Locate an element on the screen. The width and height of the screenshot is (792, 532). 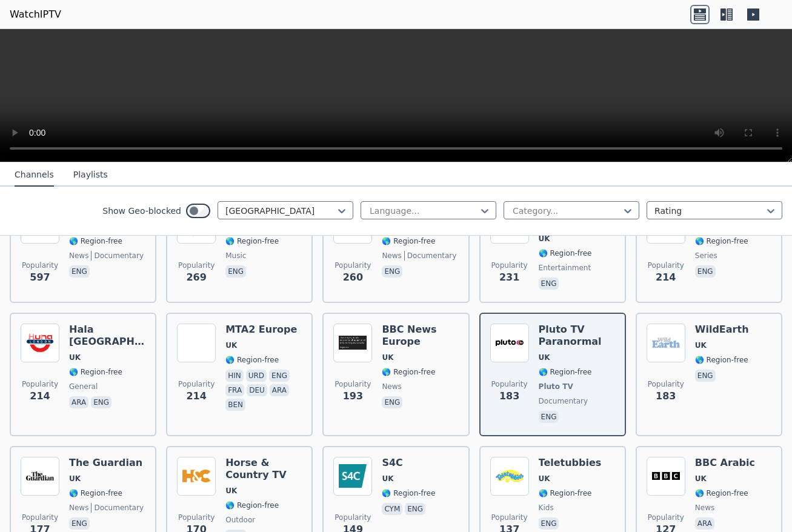
span: 231 is located at coordinates (509, 278).